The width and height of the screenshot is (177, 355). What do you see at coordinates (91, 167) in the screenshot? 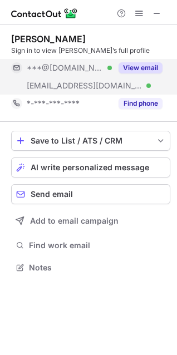
I see `button: AI write personalized message` at bounding box center [91, 167].